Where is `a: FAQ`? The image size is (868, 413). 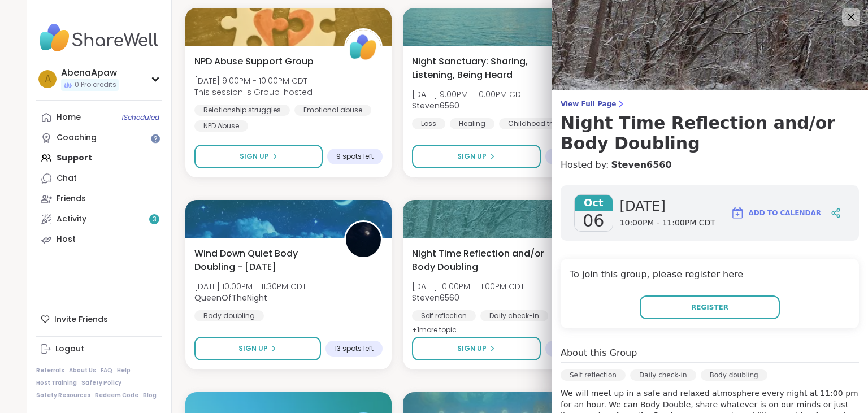
a: FAQ is located at coordinates (106, 371).